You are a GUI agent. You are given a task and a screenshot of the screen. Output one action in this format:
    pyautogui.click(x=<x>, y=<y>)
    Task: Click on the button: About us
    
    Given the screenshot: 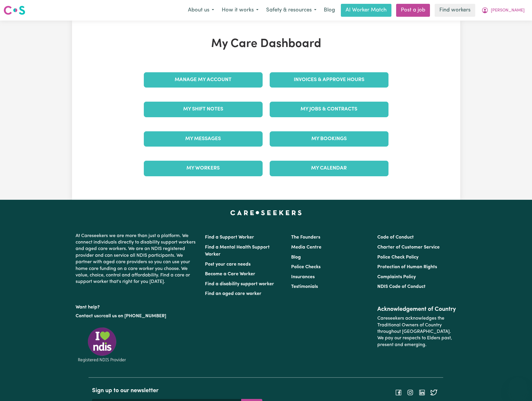 What is the action you would take?
    pyautogui.click(x=201, y=10)
    